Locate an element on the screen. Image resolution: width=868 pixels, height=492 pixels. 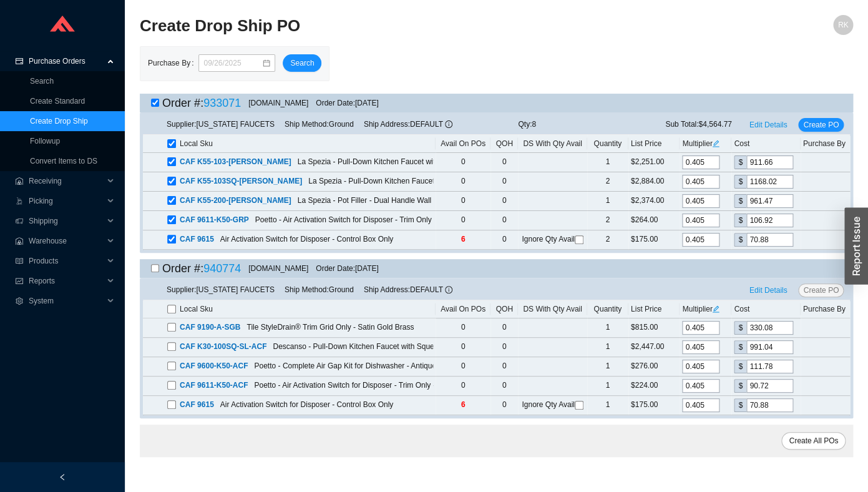
span: read is located at coordinates (19, 261).